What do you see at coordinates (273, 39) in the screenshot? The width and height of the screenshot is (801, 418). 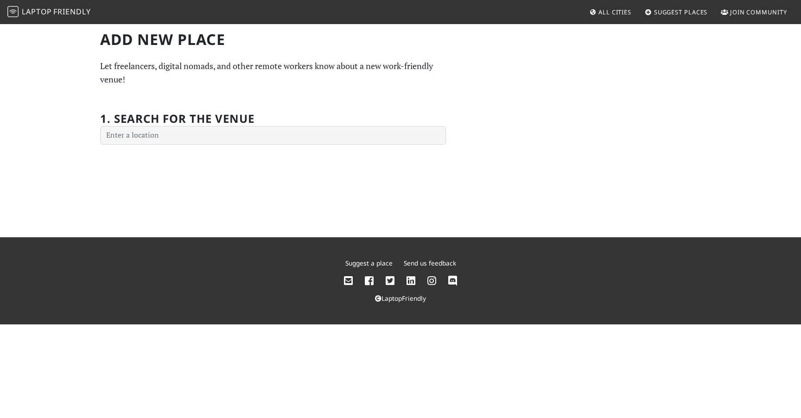 I see `h1: Add new Place` at bounding box center [273, 39].